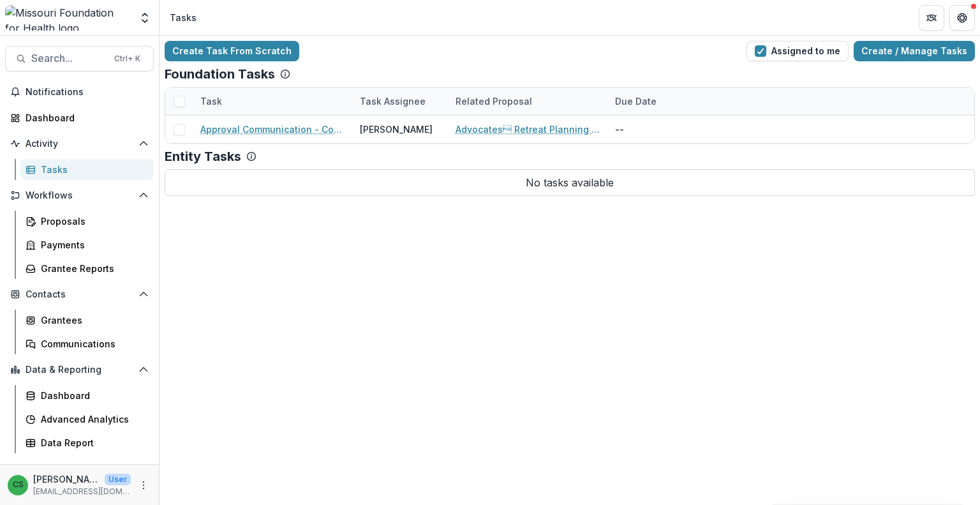 This screenshot has width=980, height=505. Describe the element at coordinates (87, 245) in the screenshot. I see `a: Payments` at that location.